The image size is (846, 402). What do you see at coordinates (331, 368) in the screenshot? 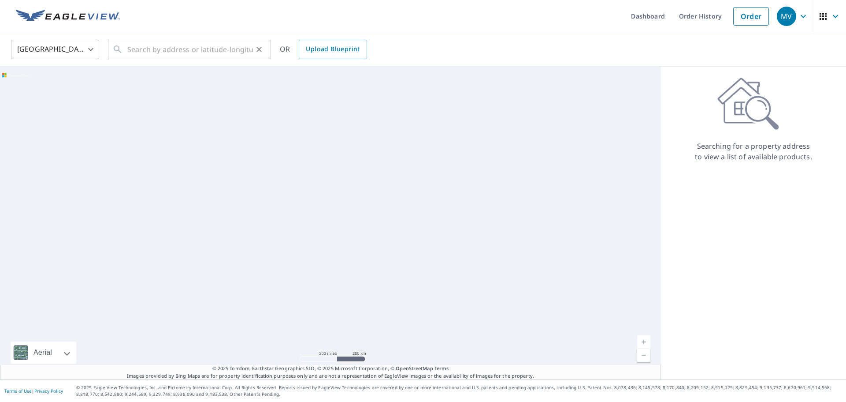
I see `span: © 2025 TomTom, Earthstar Geographics SIO, © 2025 Microsoft Corporation, ©` at bounding box center [331, 368].